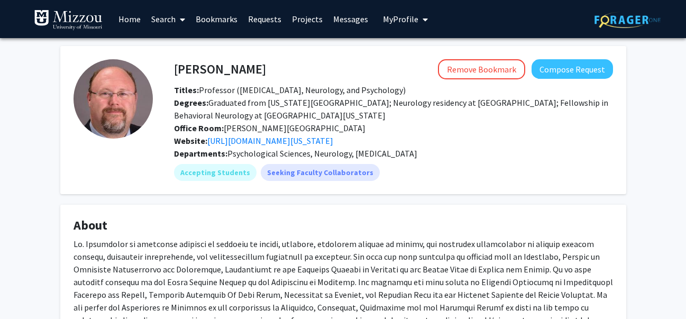  Describe the element at coordinates (168, 19) in the screenshot. I see `a: Search` at that location.